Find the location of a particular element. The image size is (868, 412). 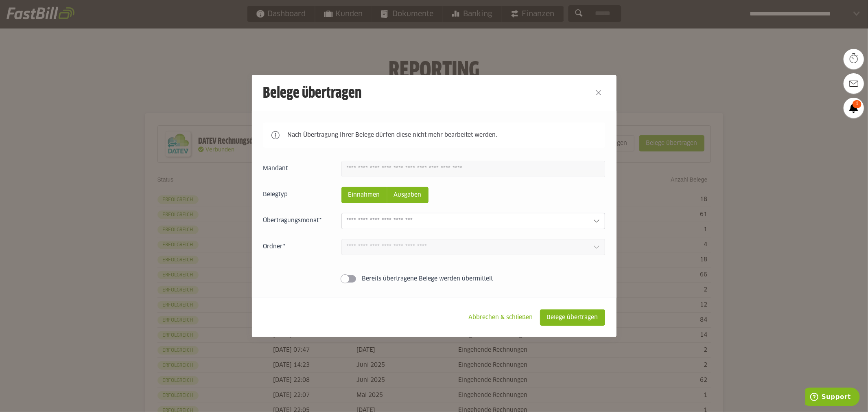

a: 1 is located at coordinates (854, 108).